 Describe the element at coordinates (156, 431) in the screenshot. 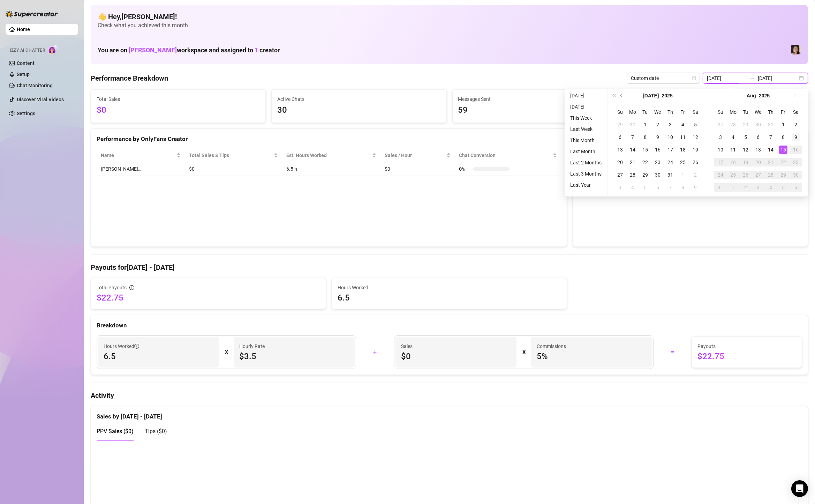

I see `span: Tips ( $0 )` at that location.